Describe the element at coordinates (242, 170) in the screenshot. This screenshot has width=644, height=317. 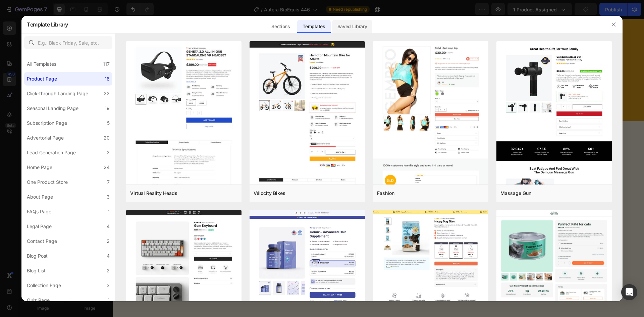
I see `input: E-Mail` at that location.